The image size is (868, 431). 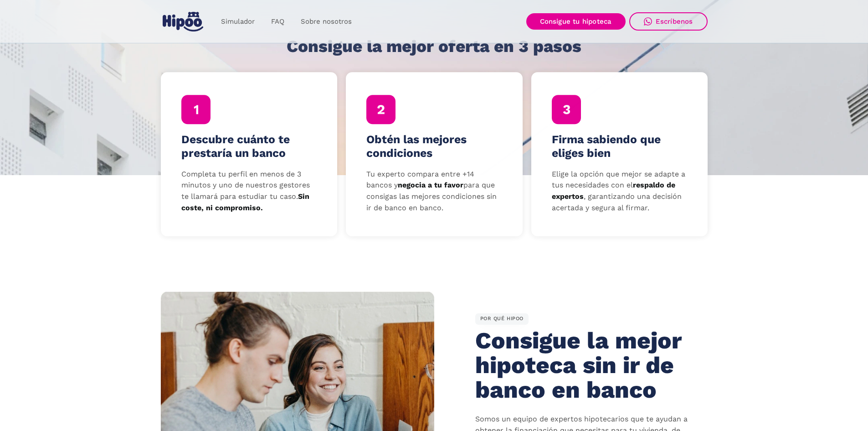 What do you see at coordinates (277, 21) in the screenshot?
I see `a: FAQ` at bounding box center [277, 21].